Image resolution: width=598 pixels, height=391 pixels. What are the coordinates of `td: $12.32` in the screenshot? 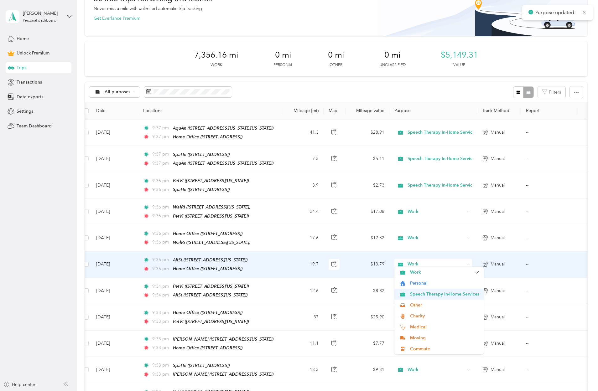 It's located at (367, 238).